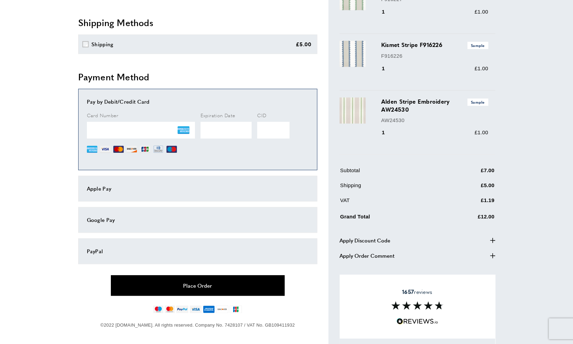  I want to click on img: MI.png, so click(172, 149).